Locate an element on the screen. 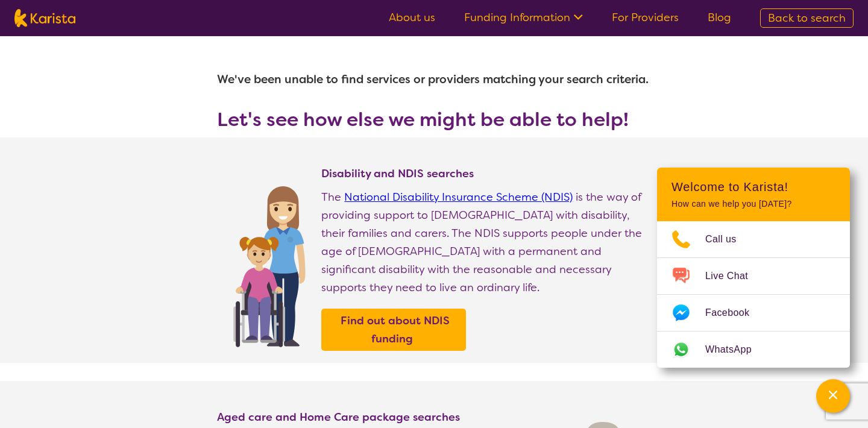  h4: Aged care and Home Care package searches is located at coordinates (385, 418).